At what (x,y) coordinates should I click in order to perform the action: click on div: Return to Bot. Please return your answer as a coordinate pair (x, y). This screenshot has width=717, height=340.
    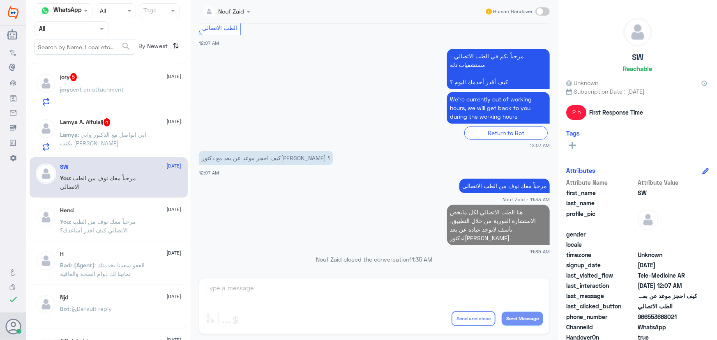
    Looking at the image, I should click on (506, 133).